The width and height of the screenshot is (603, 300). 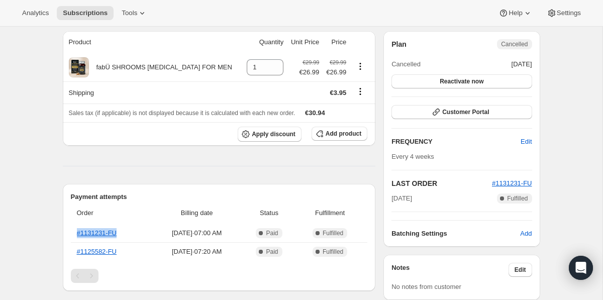 I want to click on button: Reactivate now, so click(x=461, y=81).